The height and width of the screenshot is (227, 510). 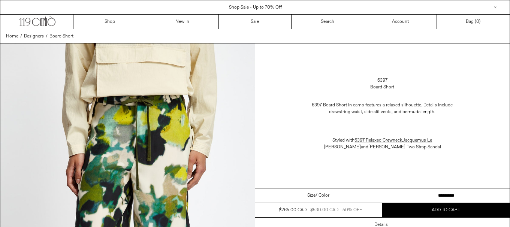 What do you see at coordinates (401, 22) in the screenshot?
I see `a: Account` at bounding box center [401, 22].